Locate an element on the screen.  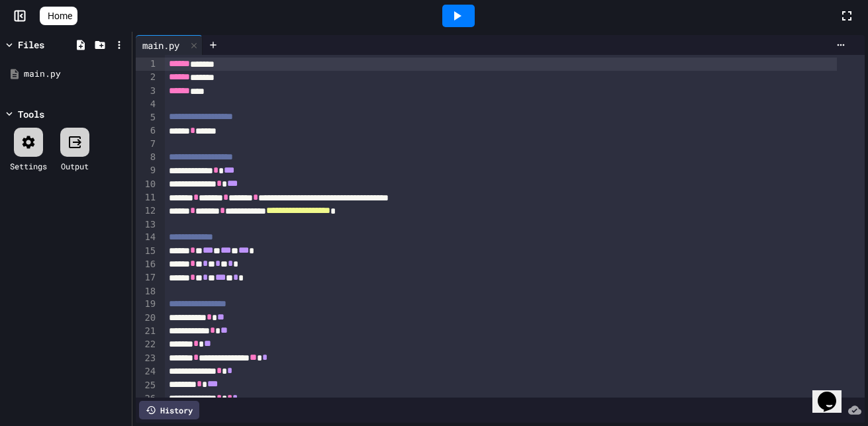
div: Output is located at coordinates (75, 166).